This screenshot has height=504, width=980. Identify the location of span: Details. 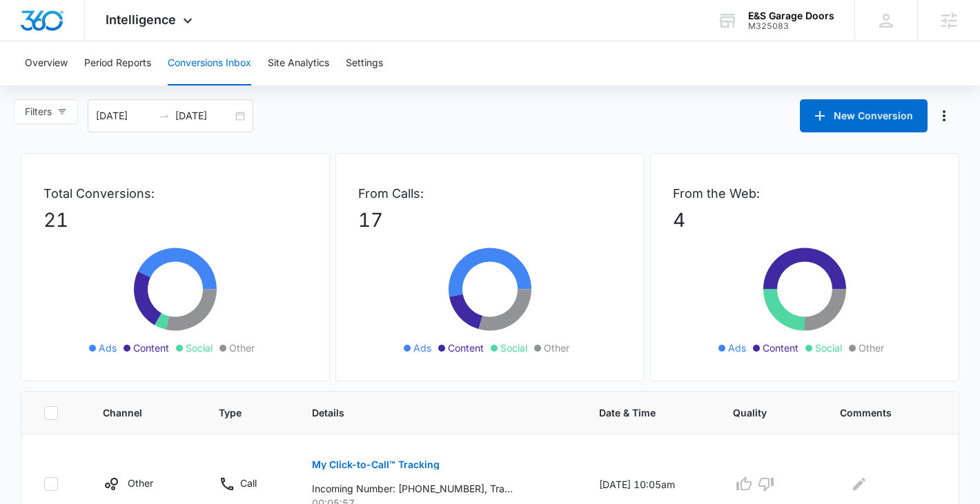
(429, 413).